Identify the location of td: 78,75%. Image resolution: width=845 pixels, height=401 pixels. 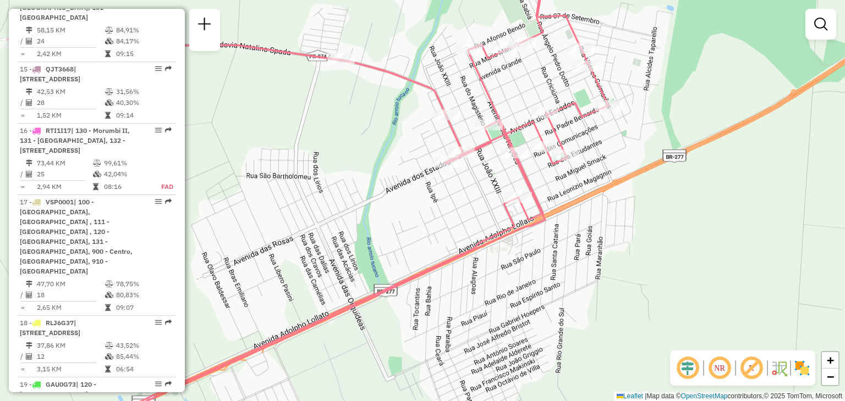
(143, 284).